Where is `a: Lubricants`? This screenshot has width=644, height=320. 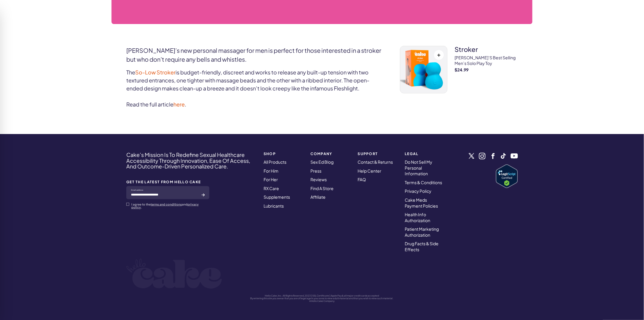
a: Lubricants is located at coordinates (274, 206).